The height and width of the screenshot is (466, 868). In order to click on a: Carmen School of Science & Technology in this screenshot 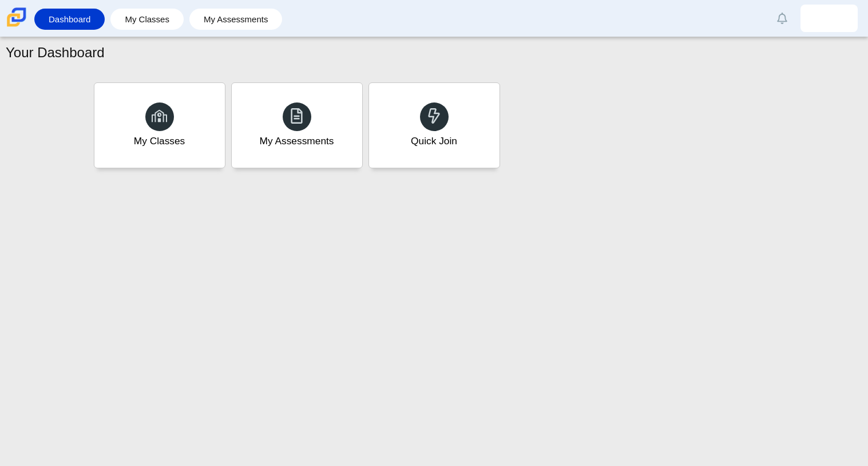, I will do `click(17, 26)`.